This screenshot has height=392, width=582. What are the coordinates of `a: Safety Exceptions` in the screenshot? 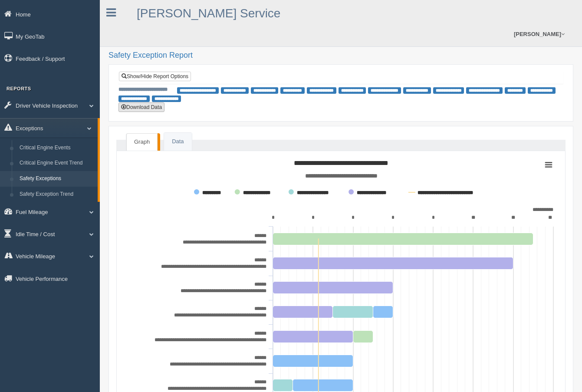 It's located at (56, 179).